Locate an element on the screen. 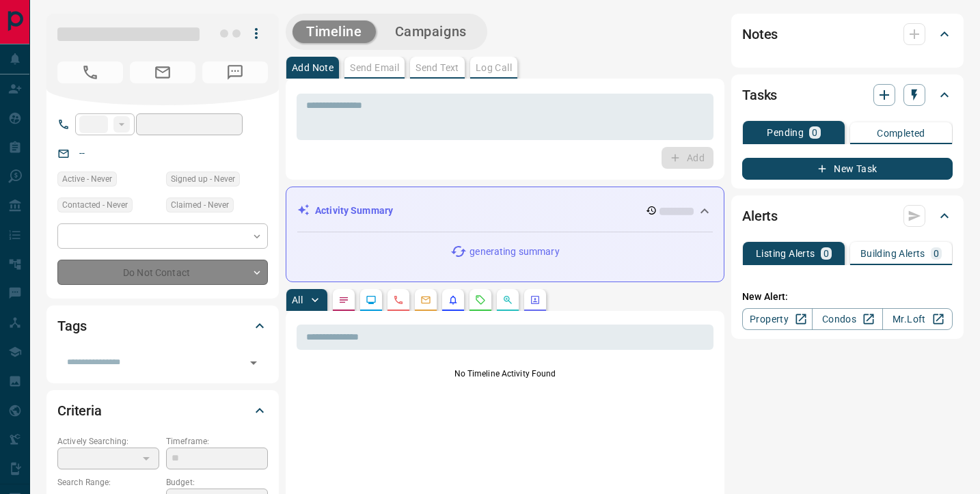  a: Property is located at coordinates (777, 320).